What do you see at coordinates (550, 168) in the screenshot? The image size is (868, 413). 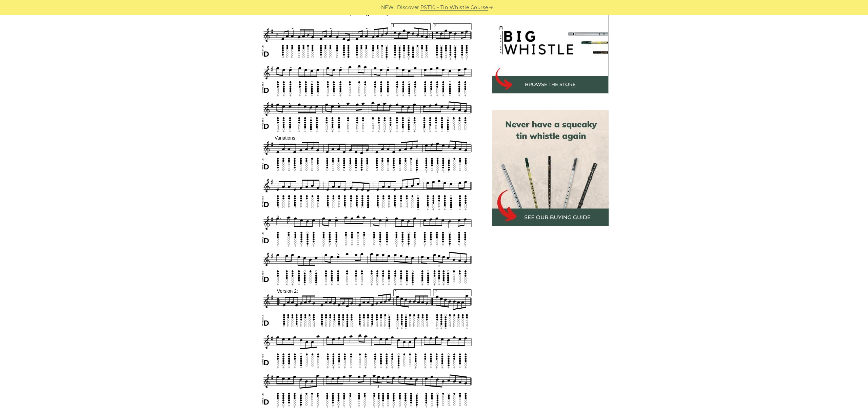 I see `img: tin whistle buying guide` at bounding box center [550, 168].